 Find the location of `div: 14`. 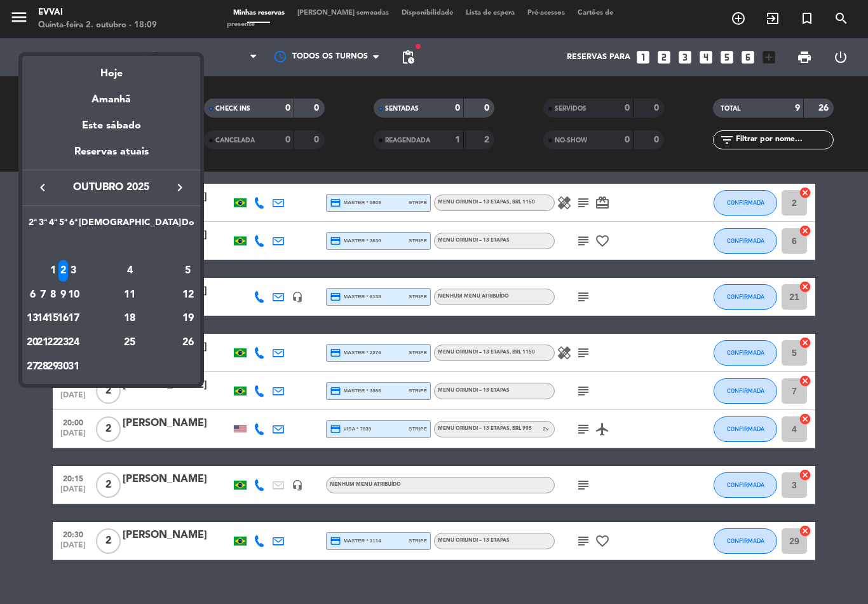

div: 14 is located at coordinates (42, 319).